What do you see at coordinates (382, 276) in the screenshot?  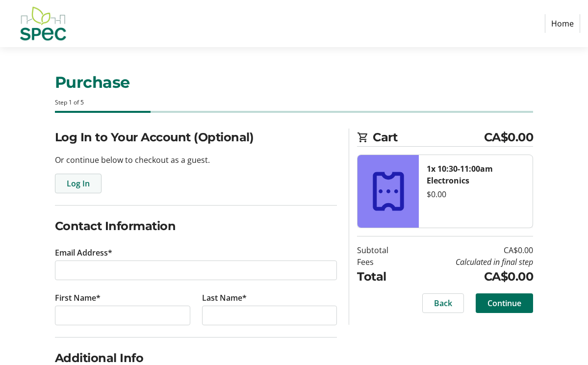 I see `td: Total` at bounding box center [382, 276].